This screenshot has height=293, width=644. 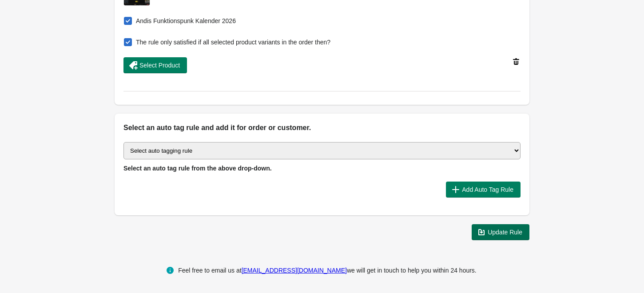 What do you see at coordinates (155, 65) in the screenshot?
I see `button: Select Product` at bounding box center [155, 65].